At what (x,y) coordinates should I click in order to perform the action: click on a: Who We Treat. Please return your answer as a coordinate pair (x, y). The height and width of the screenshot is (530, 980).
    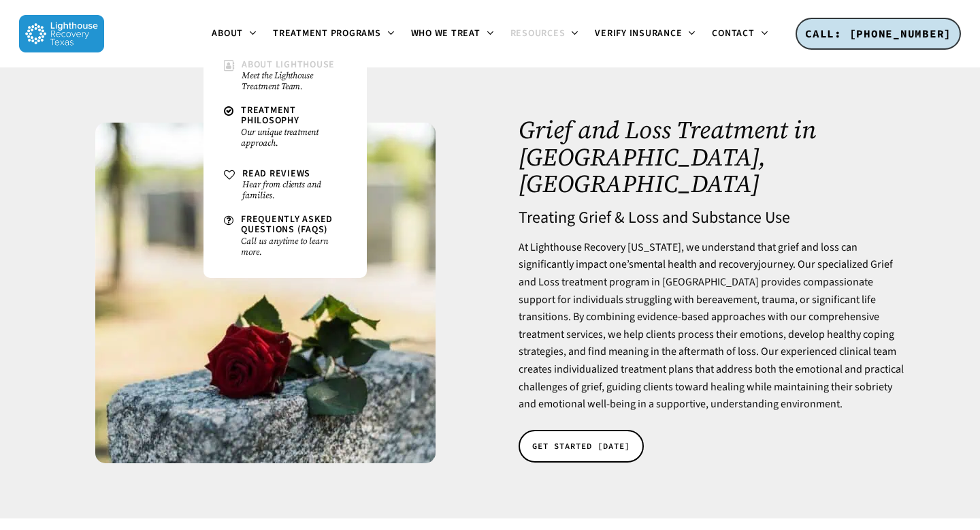
    Looking at the image, I should click on (453, 34).